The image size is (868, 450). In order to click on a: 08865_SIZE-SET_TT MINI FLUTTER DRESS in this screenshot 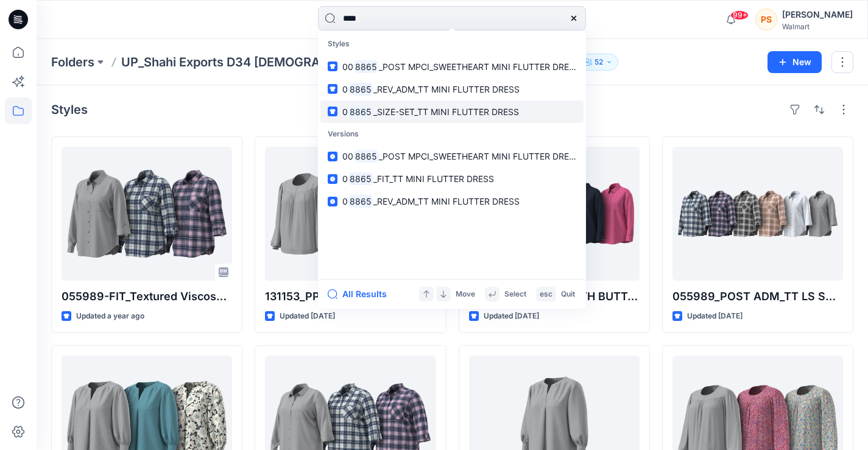, I will do `click(452, 111)`.